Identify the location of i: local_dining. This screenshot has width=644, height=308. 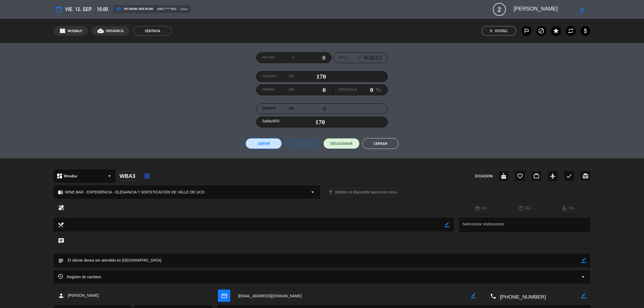
(61, 225).